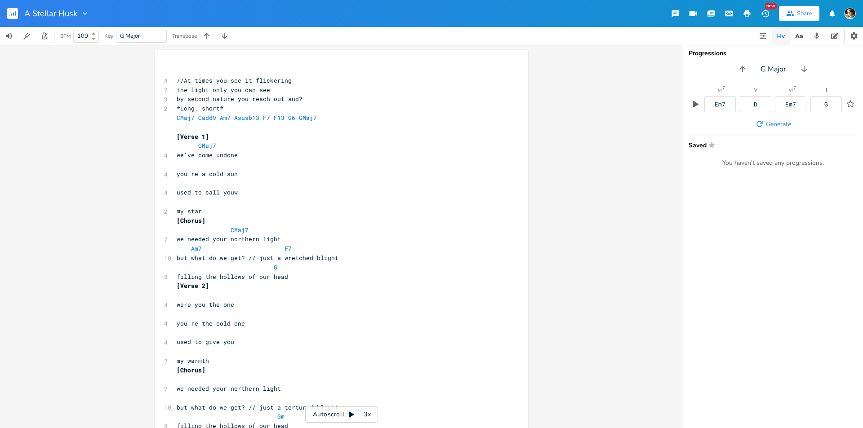  Describe the element at coordinates (826, 90) in the screenshot. I see `div: I` at that location.